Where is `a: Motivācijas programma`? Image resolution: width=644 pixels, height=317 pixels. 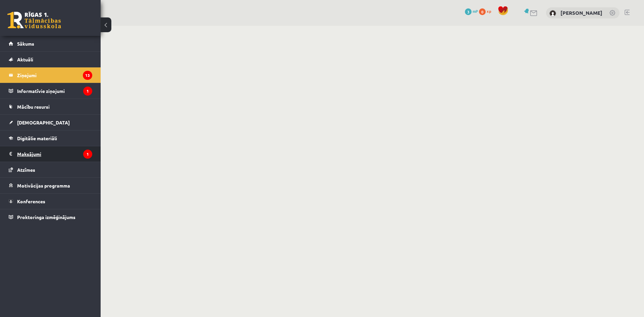
a: Motivācijas programma is located at coordinates (50, 186).